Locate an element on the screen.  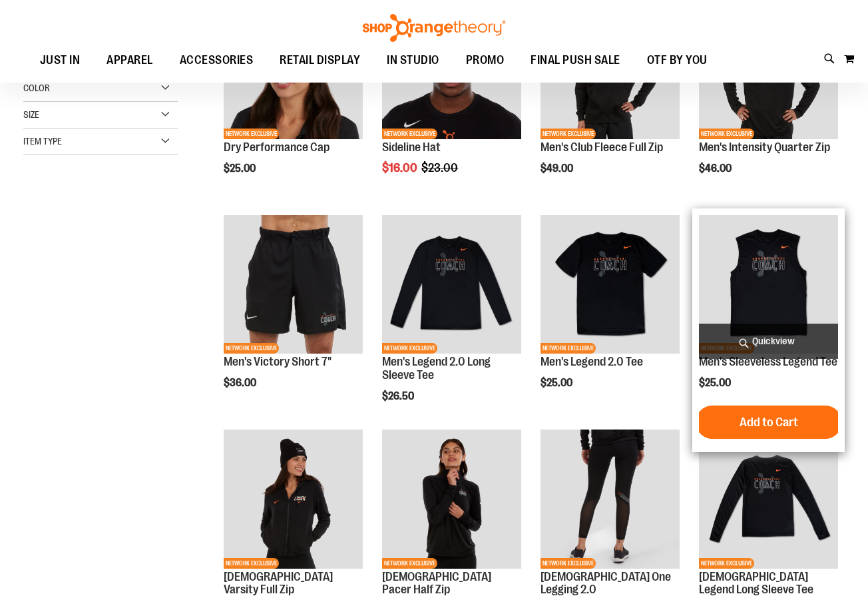
a: Men's Club Fleece Full Zip is located at coordinates (602, 147).